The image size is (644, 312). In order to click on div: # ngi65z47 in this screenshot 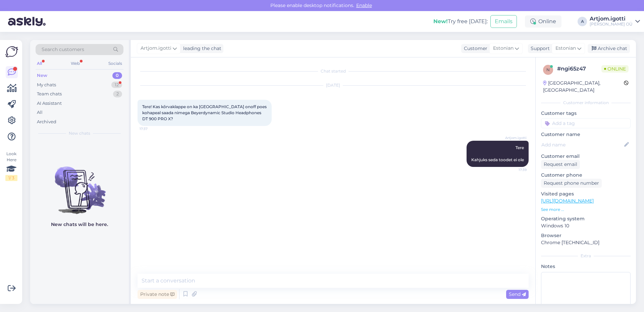, I will do `click(579, 69)`.